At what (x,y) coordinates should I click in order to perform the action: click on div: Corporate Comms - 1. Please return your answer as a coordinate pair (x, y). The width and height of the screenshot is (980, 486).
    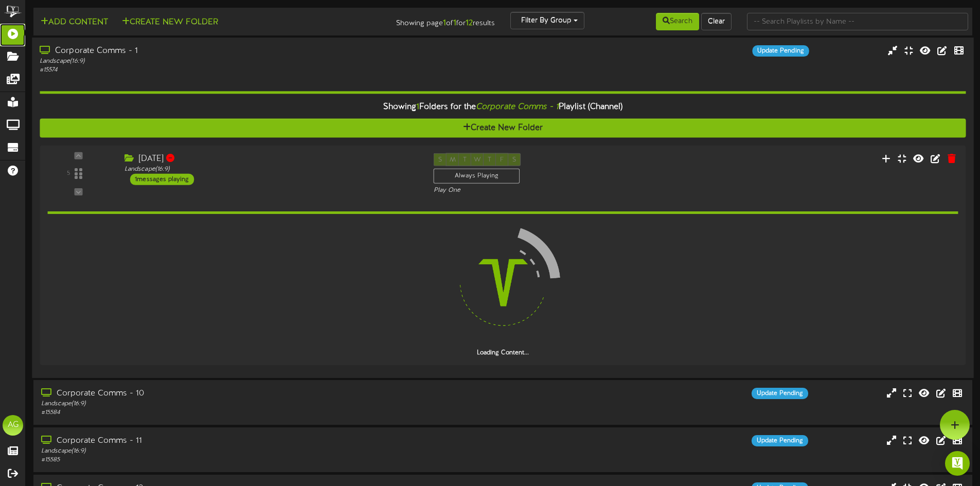
    Looking at the image, I should click on (228, 51).